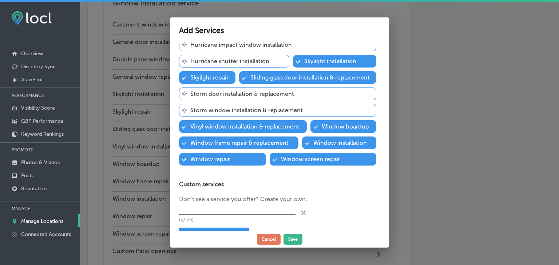  What do you see at coordinates (28, 15) in the screenshot?
I see `div: v 4.0.24` at bounding box center [28, 15].